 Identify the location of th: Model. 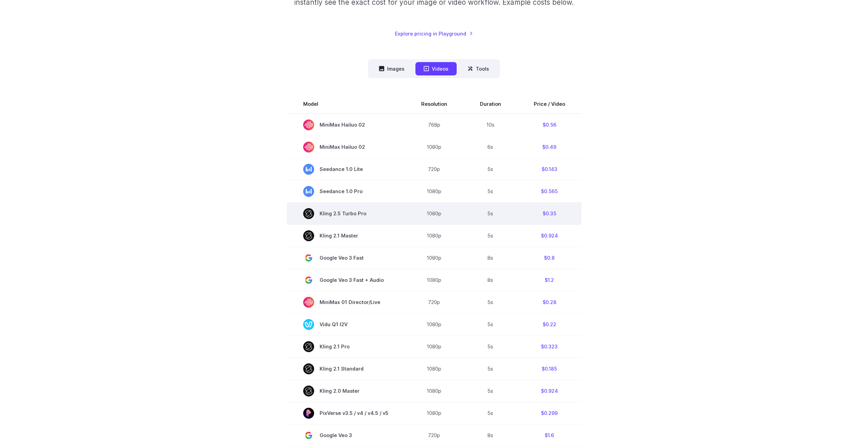
(346, 104).